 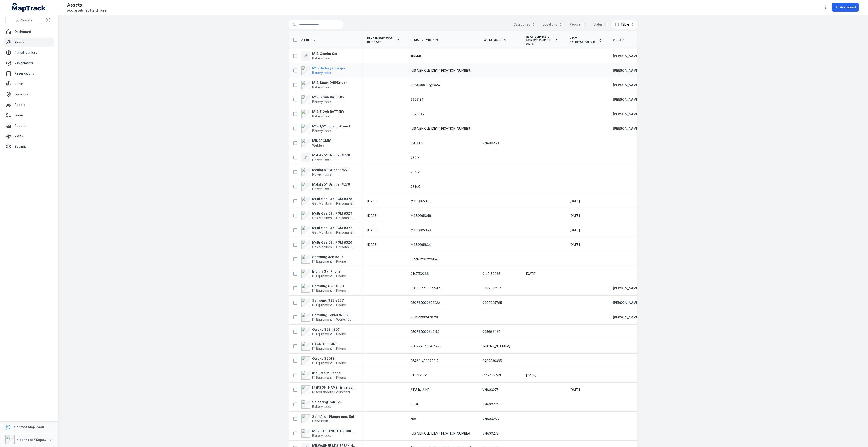 I want to click on strong: Iridium Sat Phone, so click(x=329, y=271).